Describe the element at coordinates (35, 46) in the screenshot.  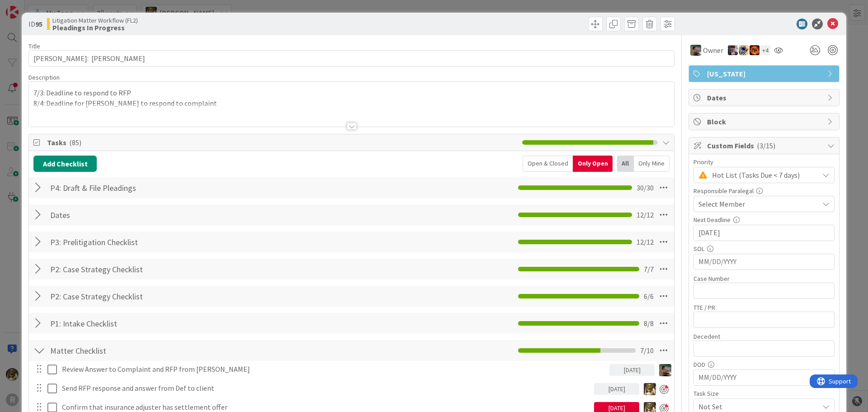
I see `label: Title` at that location.